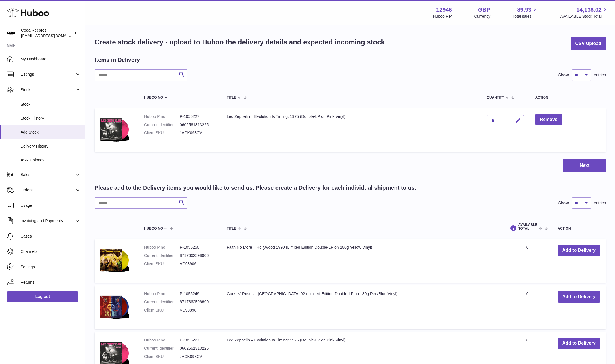 This screenshot has width=615, height=364. Describe the element at coordinates (51, 251) in the screenshot. I see `span: Channels` at that location.